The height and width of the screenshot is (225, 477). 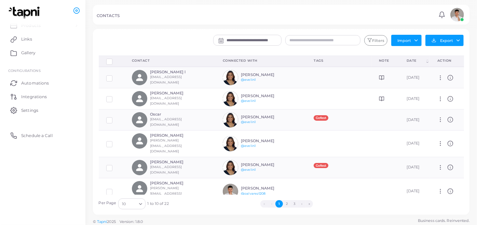 What do you see at coordinates (43, 26) in the screenshot?
I see `a: Products` at bounding box center [43, 26].